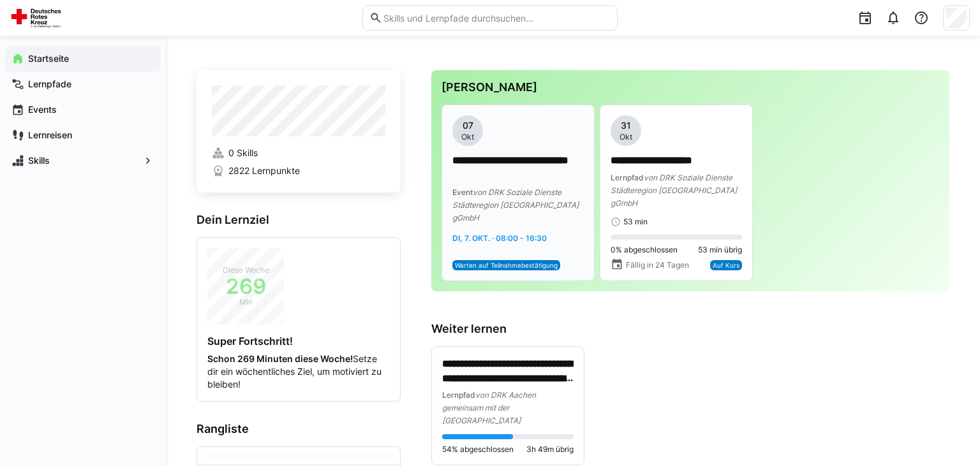 The width and height of the screenshot is (980, 466). What do you see at coordinates (299, 153) in the screenshot?
I see `a: 0 Skills` at bounding box center [299, 153].